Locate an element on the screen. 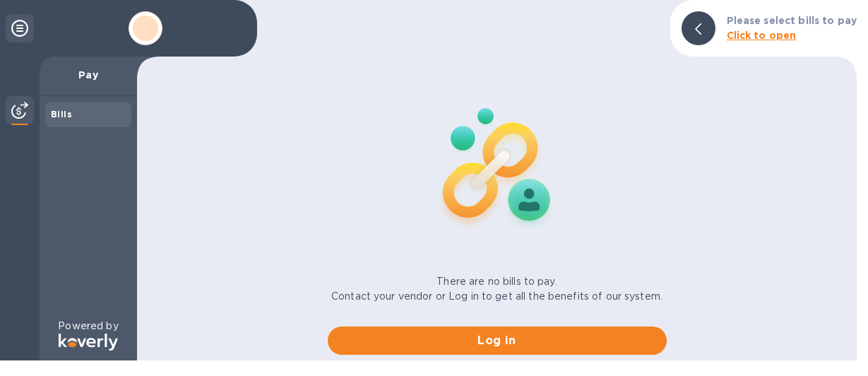 The height and width of the screenshot is (376, 868). p: Pay is located at coordinates (88, 75).